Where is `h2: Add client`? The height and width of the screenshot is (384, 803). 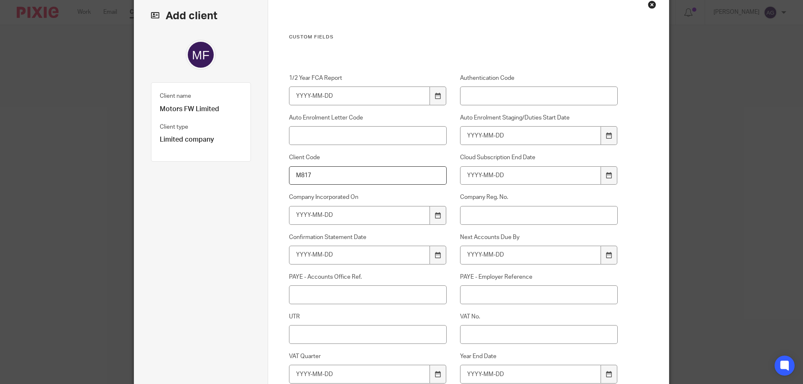 h2: Add client is located at coordinates (201, 16).